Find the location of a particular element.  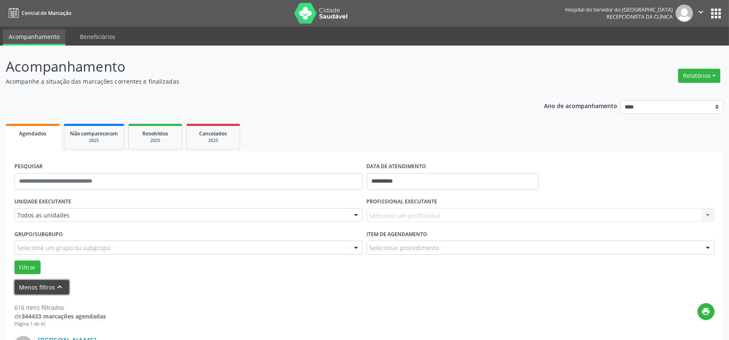

button: apps is located at coordinates (716, 13).